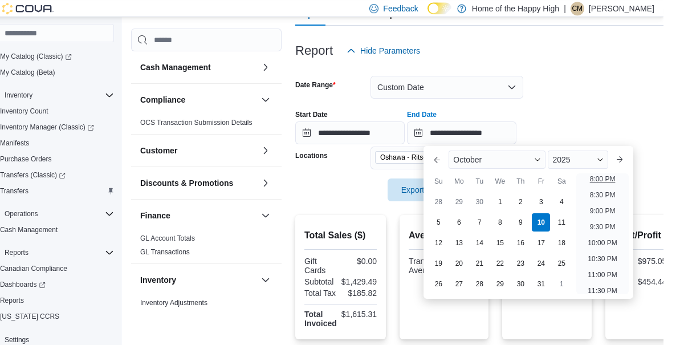 The width and height of the screenshot is (684, 345). Describe the element at coordinates (53, 175) in the screenshot. I see `span: Transfers (Classic)` at that location.